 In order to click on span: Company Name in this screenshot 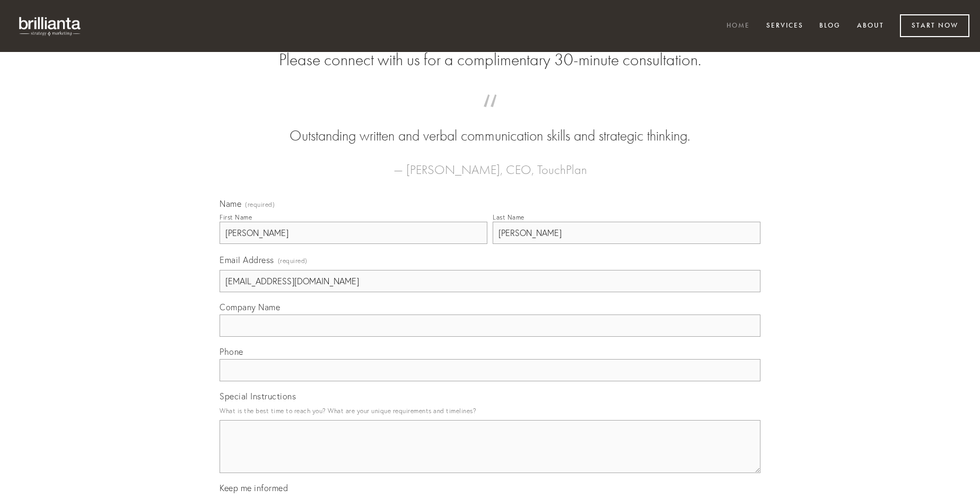, I will do `click(249, 307)`.